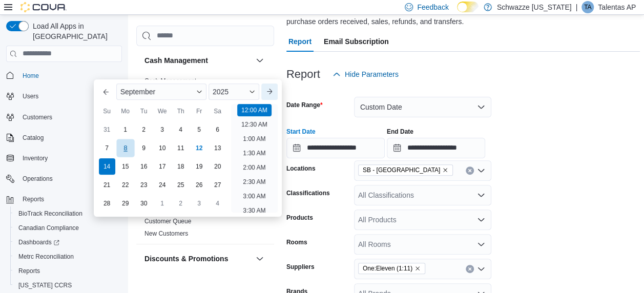  I want to click on span: 2025, so click(220, 92).